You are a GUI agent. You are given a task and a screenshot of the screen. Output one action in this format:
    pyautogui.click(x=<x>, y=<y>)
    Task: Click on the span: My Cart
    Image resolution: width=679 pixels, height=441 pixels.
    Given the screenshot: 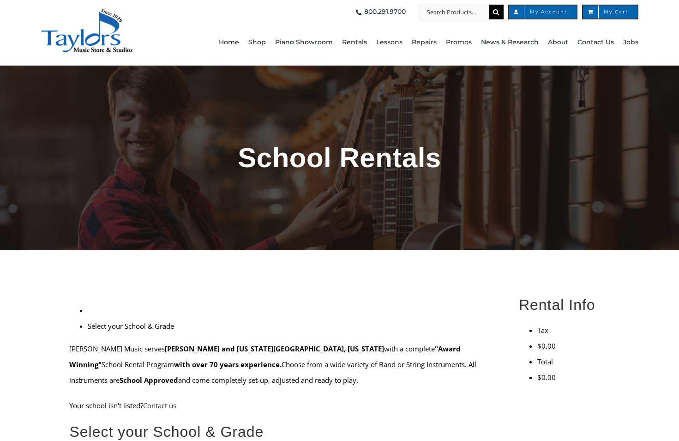 What is the action you would take?
    pyautogui.click(x=610, y=12)
    